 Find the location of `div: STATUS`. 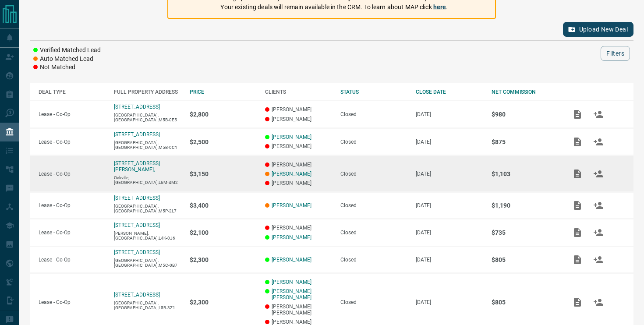

div: STATUS is located at coordinates (374, 92).